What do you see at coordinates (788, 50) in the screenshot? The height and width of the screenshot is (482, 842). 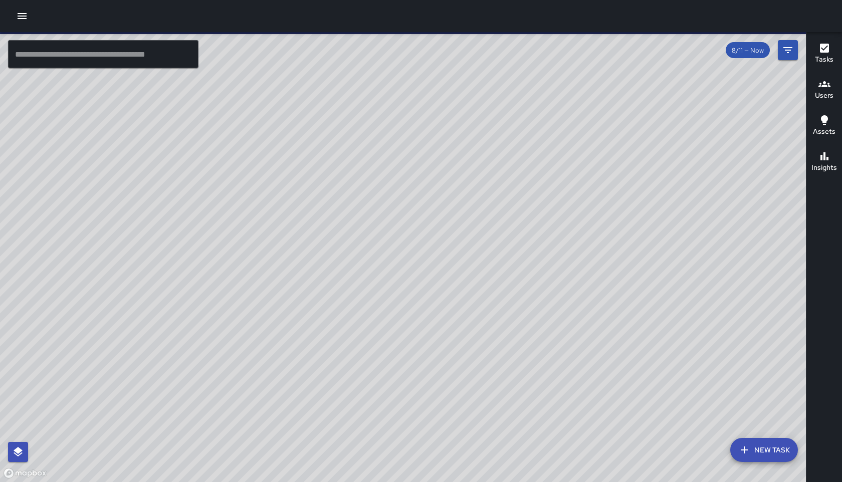 I see `button: Filters` at bounding box center [788, 50].